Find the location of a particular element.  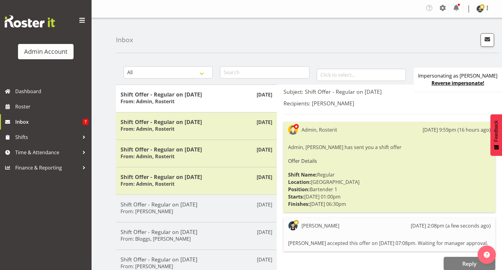

span: Time & Attendance is located at coordinates (47, 152).